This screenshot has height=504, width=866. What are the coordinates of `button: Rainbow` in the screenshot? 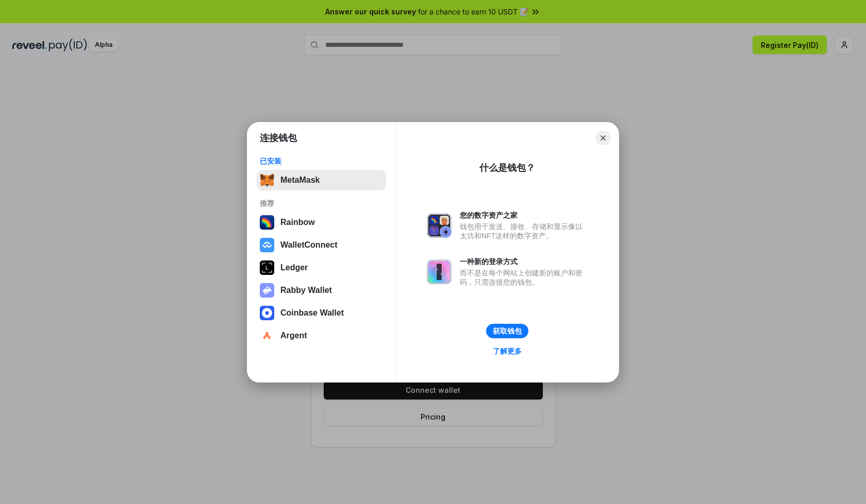 It's located at (321, 223).